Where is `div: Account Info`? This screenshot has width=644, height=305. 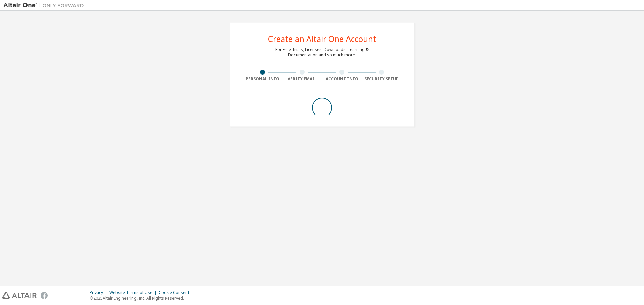
div: Account Info is located at coordinates (342, 79).